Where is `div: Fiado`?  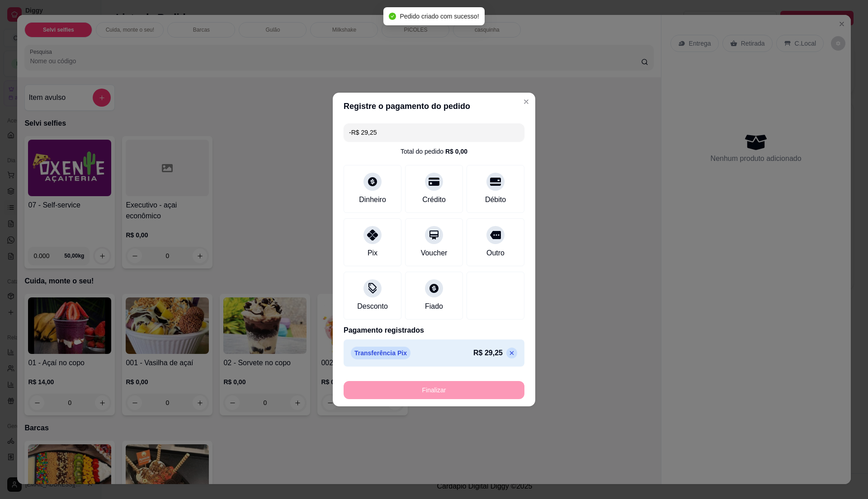
div: Fiado is located at coordinates (434, 307).